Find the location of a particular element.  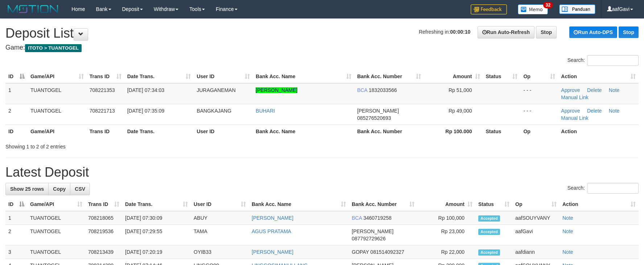

span: ITOTO > TUANTOGEL is located at coordinates (53, 48).